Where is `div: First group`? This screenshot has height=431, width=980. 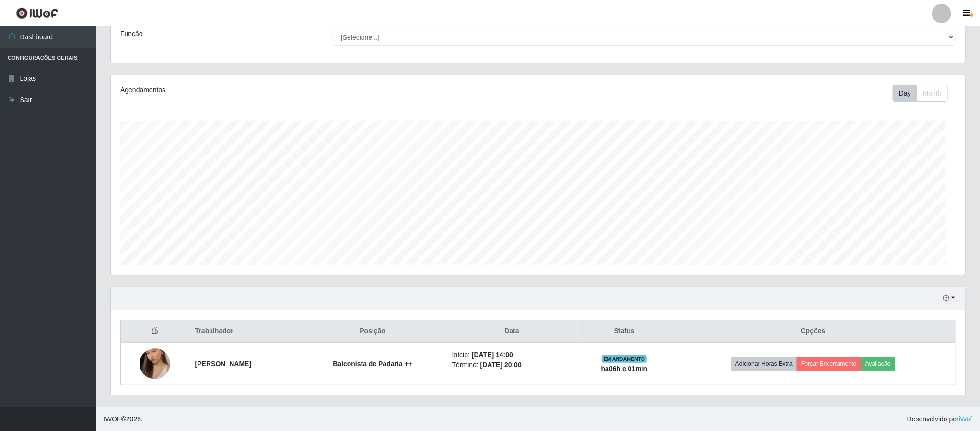
div: First group is located at coordinates (921, 93).